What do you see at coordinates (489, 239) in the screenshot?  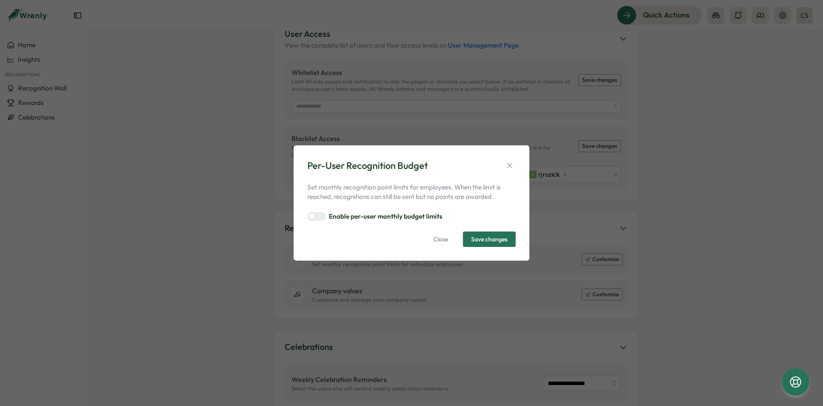 I see `span: Save changes` at bounding box center [489, 239].